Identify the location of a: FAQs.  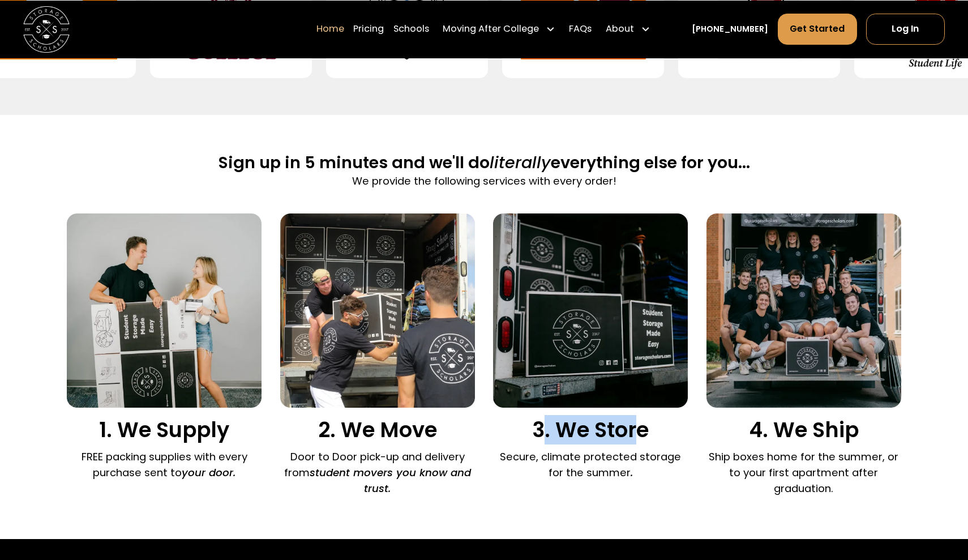
(580, 29).